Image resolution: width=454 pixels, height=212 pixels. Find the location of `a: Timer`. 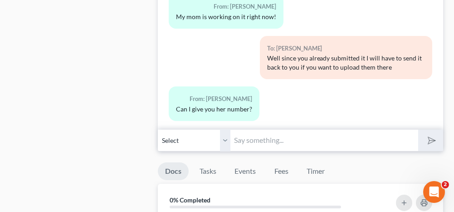

a: Timer is located at coordinates (316, 171).